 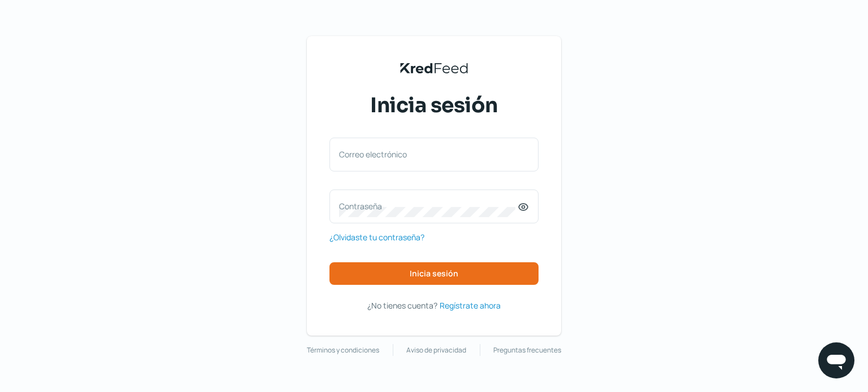 I want to click on span: ¿Olvidaste tu contraseña?, so click(x=377, y=237).